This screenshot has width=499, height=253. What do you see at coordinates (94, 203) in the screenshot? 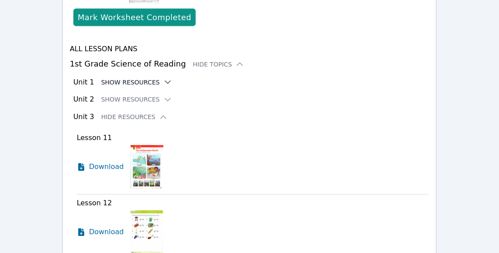
I see `span: Lesson 12` at bounding box center [94, 203].